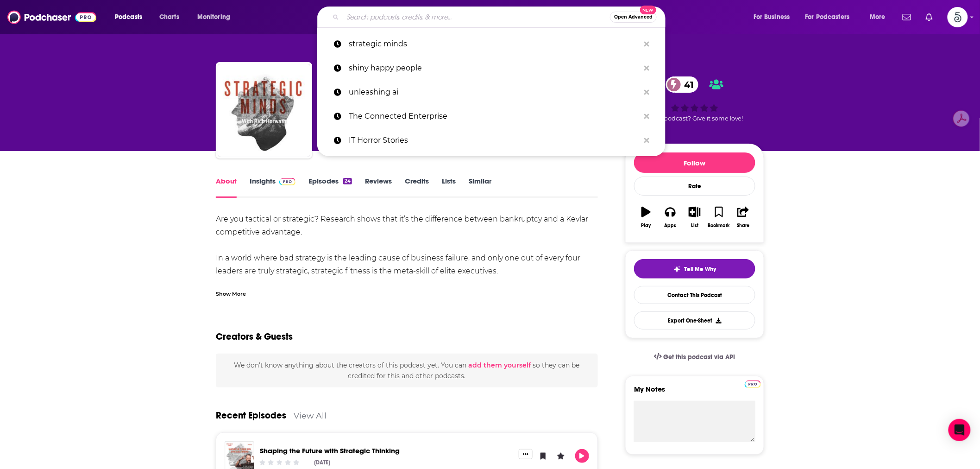  What do you see at coordinates (494, 117) in the screenshot?
I see `p: The Connected Enterprise` at bounding box center [494, 117].